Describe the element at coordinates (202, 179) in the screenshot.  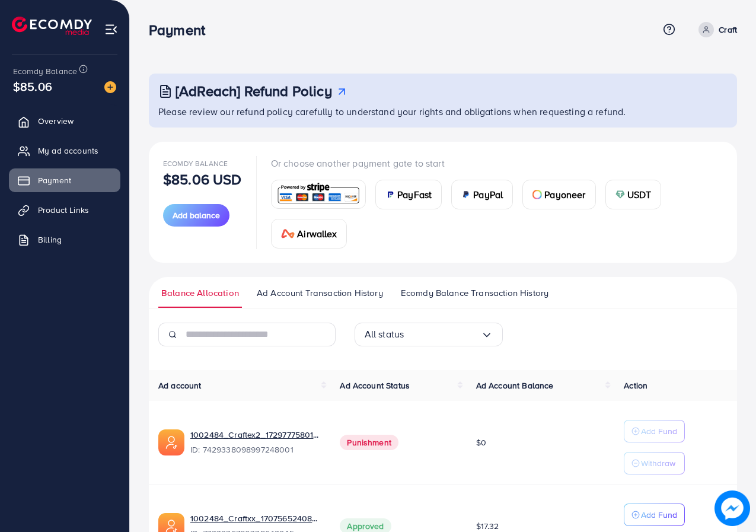
I see `p: $85.06 USD` at that location.